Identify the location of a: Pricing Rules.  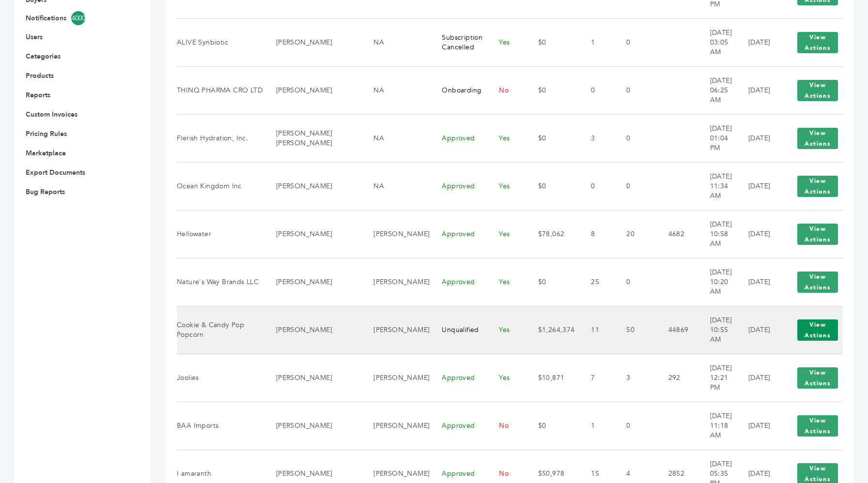
(46, 134).